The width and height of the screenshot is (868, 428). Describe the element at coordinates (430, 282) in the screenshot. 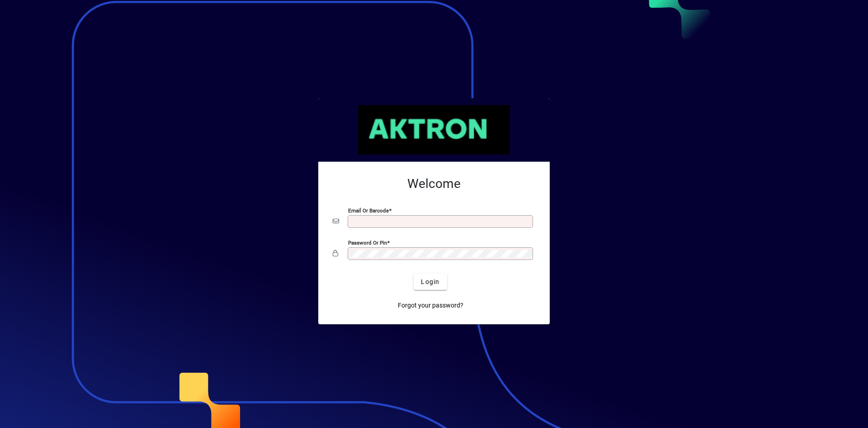

I see `button: Login` at that location.